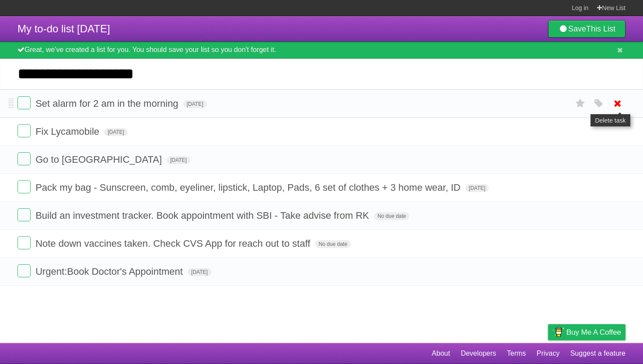 Image resolution: width=643 pixels, height=364 pixels. Describe the element at coordinates (249, 187) in the screenshot. I see `span: Pack my bag - Sunscreen, comb, eyeliner, lipstick, Laptop, Pads, 6 set of clothes + 3 home wear, ID` at that location.